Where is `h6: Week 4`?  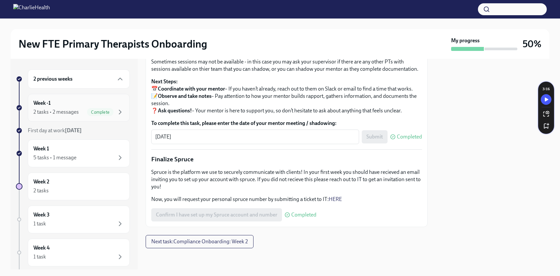 h6: Week 4 is located at coordinates (41, 248).